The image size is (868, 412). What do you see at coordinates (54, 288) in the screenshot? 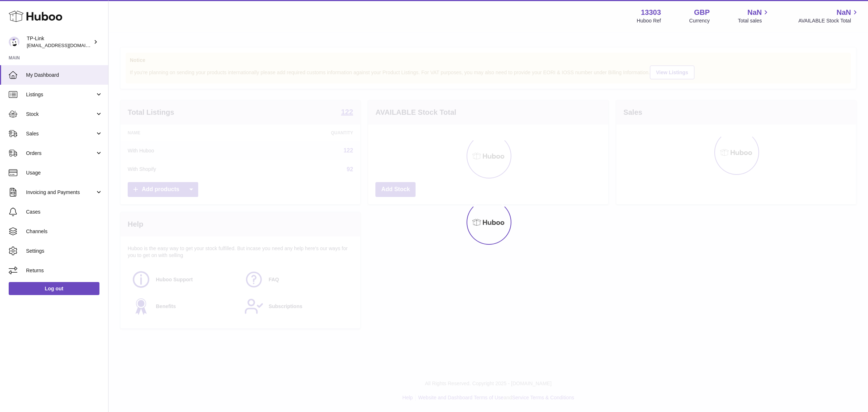
I see `a: Log out` at bounding box center [54, 288].